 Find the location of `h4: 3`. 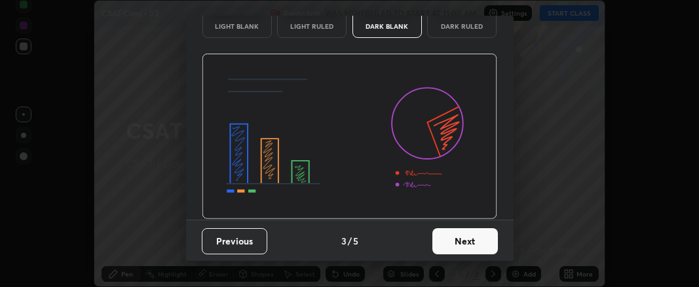

h4: 3 is located at coordinates (344, 241).